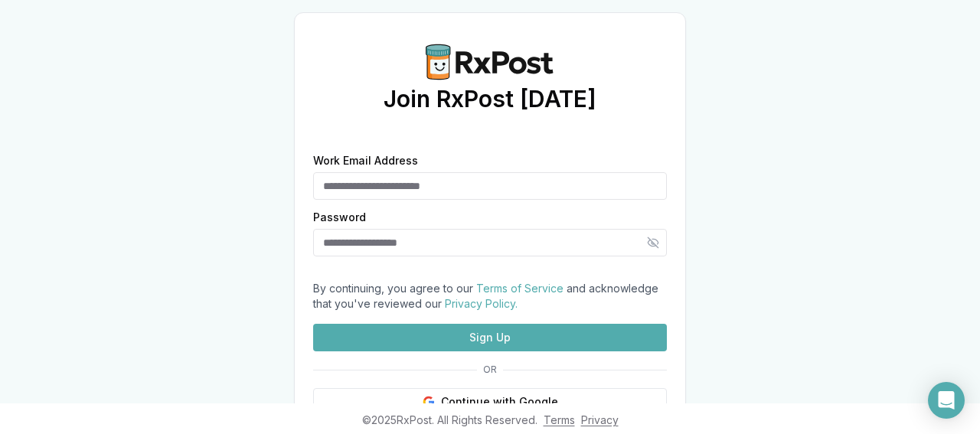 Image resolution: width=980 pixels, height=434 pixels. What do you see at coordinates (600, 420) in the screenshot?
I see `a: Privacy` at bounding box center [600, 420].